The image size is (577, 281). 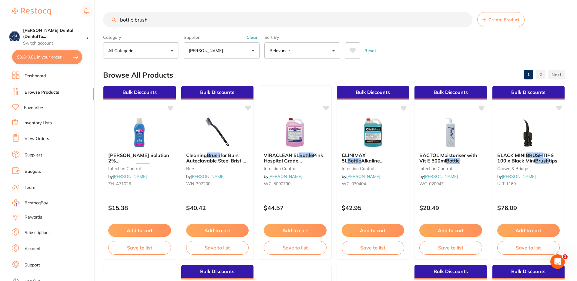 What do you see at coordinates (451, 208) in the screenshot?
I see `p: $20.49` at bounding box center [451, 208].